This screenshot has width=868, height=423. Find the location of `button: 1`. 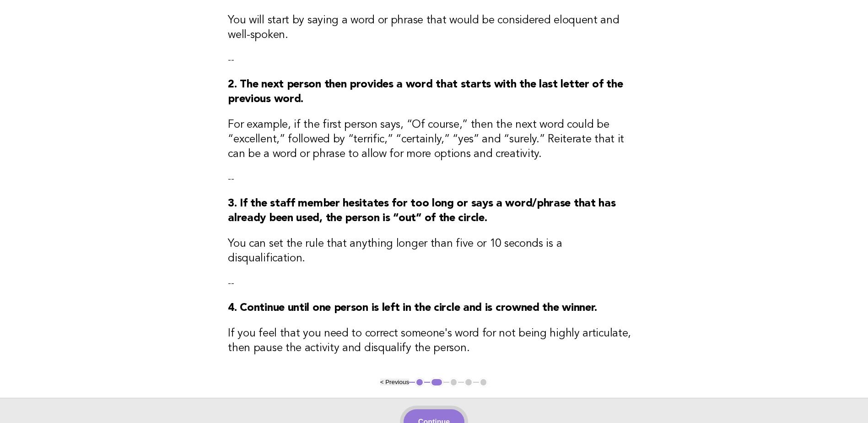

button: 1 is located at coordinates (419, 382).